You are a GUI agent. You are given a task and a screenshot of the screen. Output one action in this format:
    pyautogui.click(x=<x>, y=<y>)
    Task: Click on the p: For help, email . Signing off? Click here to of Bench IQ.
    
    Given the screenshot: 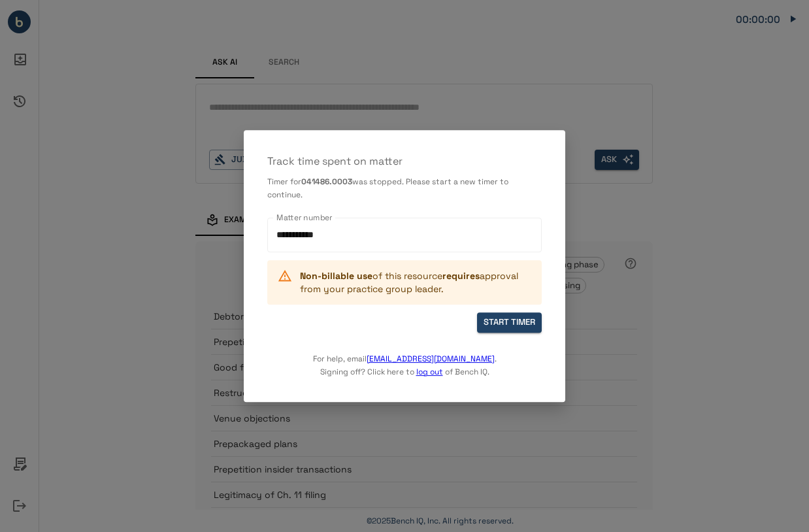 What is the action you would take?
    pyautogui.click(x=404, y=355)
    